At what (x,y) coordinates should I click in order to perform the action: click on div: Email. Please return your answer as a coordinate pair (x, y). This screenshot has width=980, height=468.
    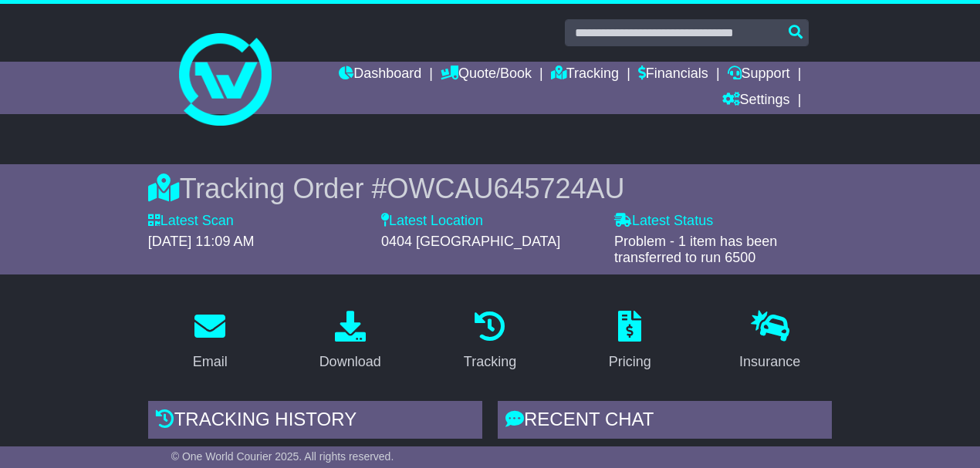
    Looking at the image, I should click on (210, 362).